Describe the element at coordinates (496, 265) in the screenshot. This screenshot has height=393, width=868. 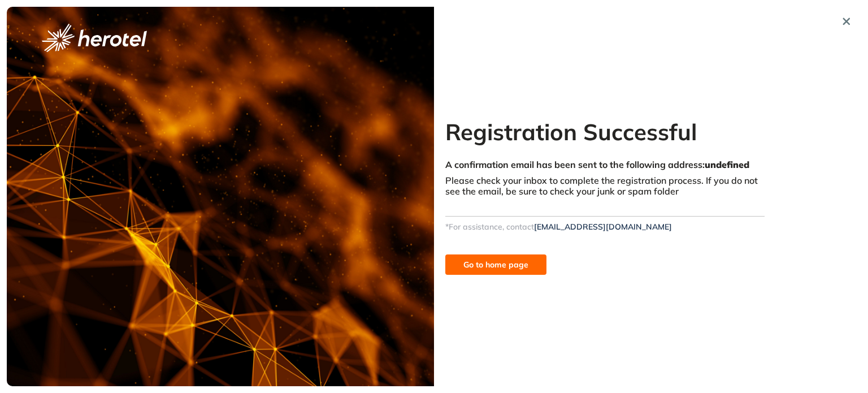
I see `button: Go to home page` at that location.